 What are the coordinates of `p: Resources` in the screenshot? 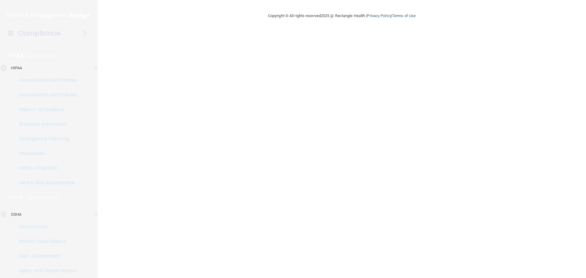 It's located at (45, 153).